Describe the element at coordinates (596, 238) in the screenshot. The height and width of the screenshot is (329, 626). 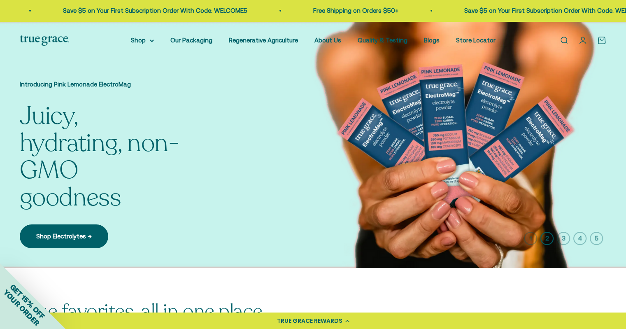
I see `button: 5` at that location.